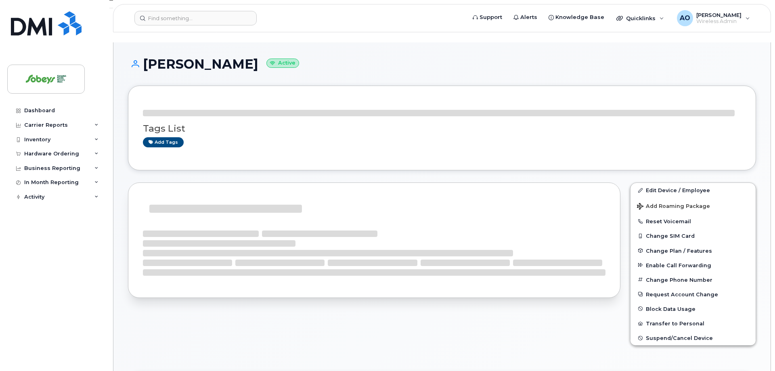 The image size is (775, 371). Describe the element at coordinates (679, 338) in the screenshot. I see `span: Suspend/Cancel Device` at that location.